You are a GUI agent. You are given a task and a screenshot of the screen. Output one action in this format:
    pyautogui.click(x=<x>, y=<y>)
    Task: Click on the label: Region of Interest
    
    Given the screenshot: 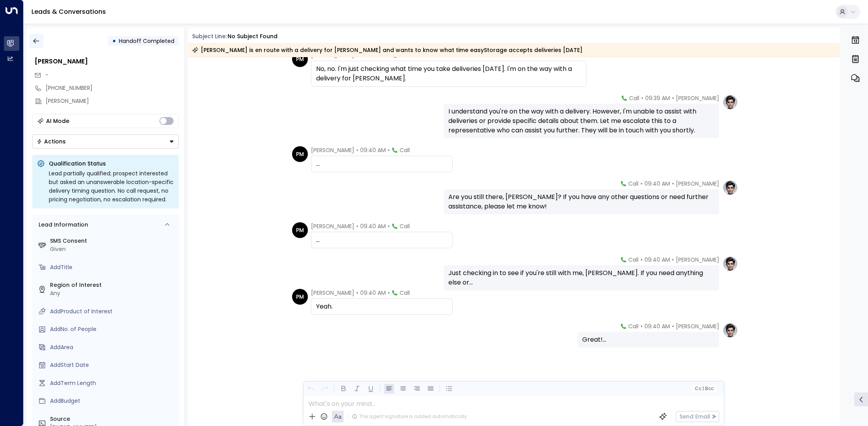 What is the action you would take?
    pyautogui.click(x=113, y=285)
    